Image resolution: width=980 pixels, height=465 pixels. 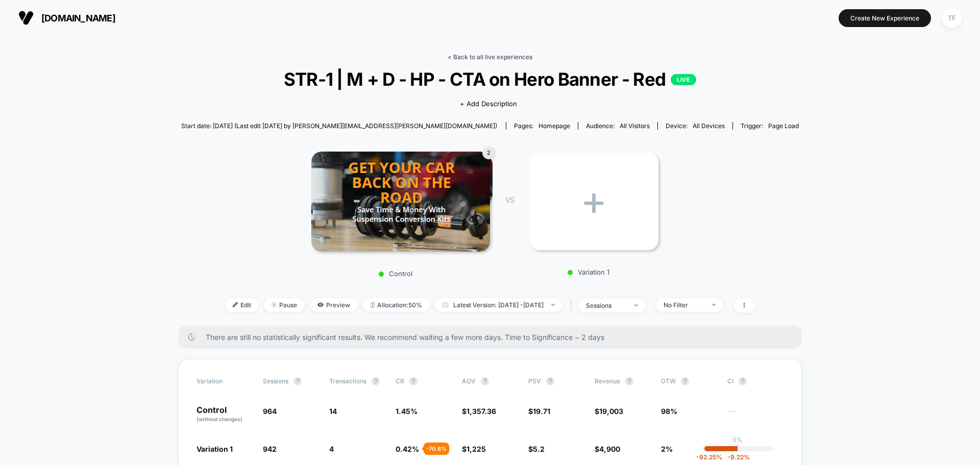 I want to click on span: Sessions, so click(x=276, y=381).